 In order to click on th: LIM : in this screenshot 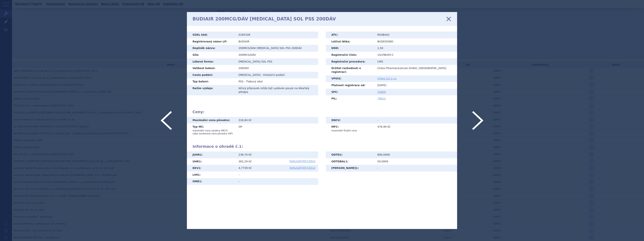, I will do `click(211, 175)`.